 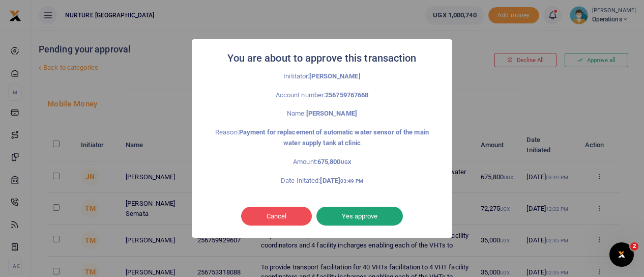 What do you see at coordinates (322, 77) in the screenshot?
I see `p: Inititator:` at bounding box center [322, 77].